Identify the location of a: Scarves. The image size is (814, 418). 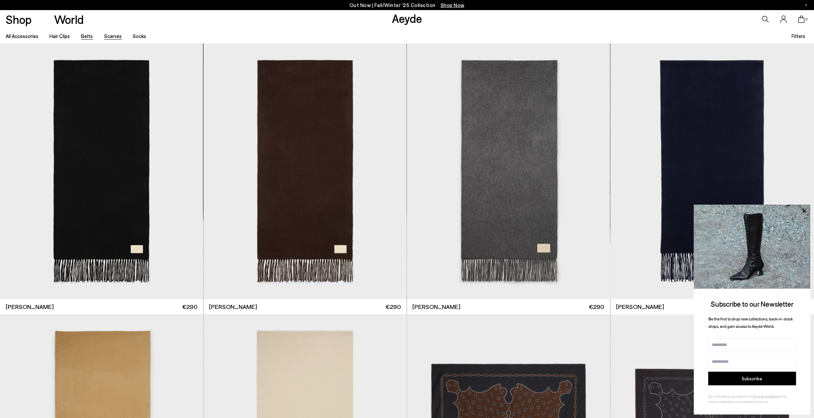
(113, 36).